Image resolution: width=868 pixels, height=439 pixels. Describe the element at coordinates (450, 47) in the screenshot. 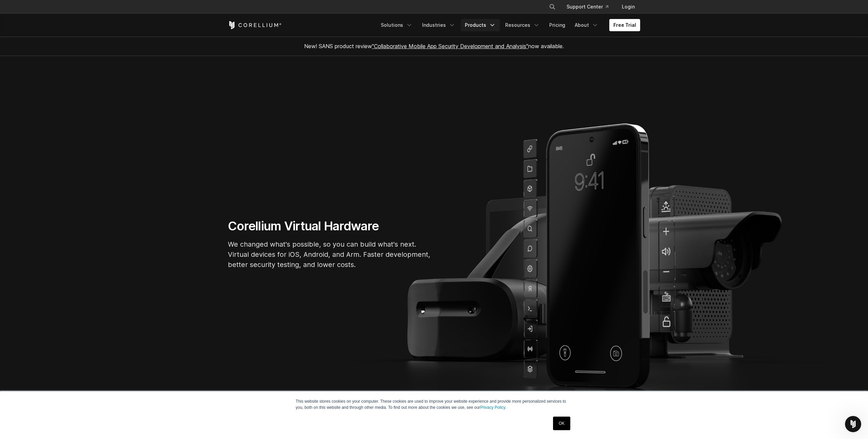

I see `a: "Collaborative Mobile App Security Development and Analysis"` at that location.